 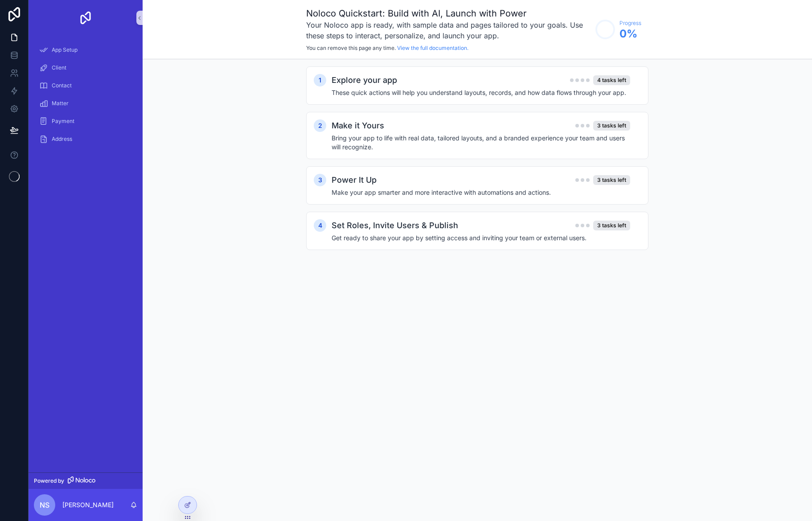 What do you see at coordinates (58, 68) in the screenshot?
I see `span: Client` at bounding box center [58, 68].